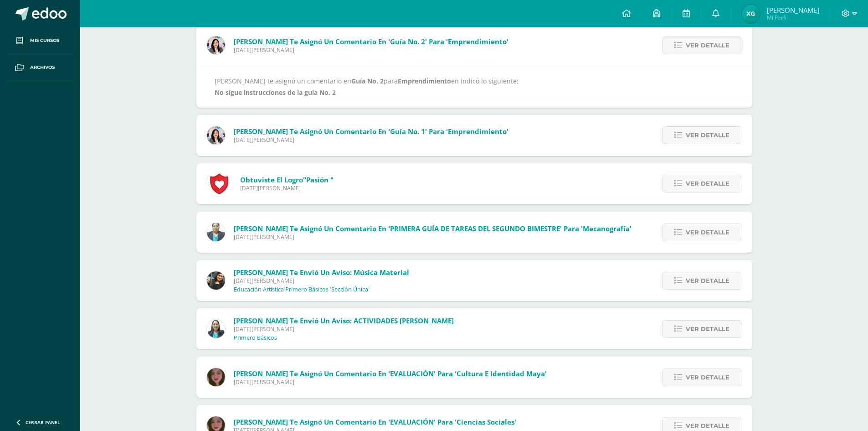 The height and width of the screenshot is (431, 868). What do you see at coordinates (43, 422) in the screenshot?
I see `span: Cerrar panel` at bounding box center [43, 422].